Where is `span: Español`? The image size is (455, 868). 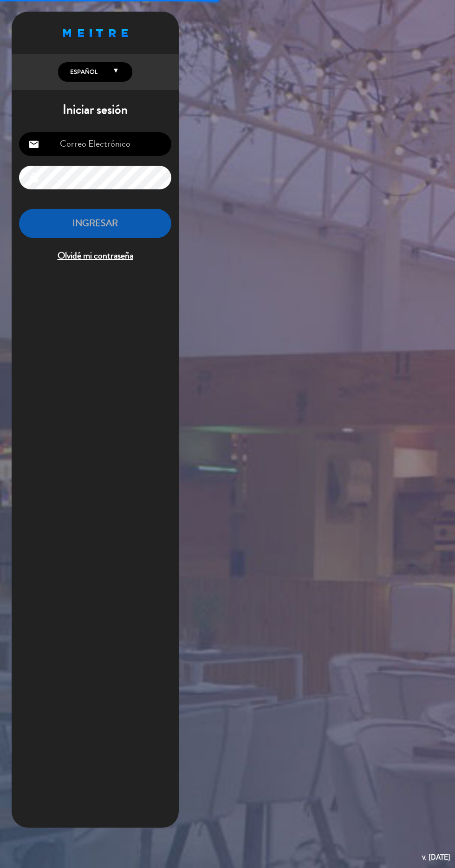 span: Español is located at coordinates (83, 72).